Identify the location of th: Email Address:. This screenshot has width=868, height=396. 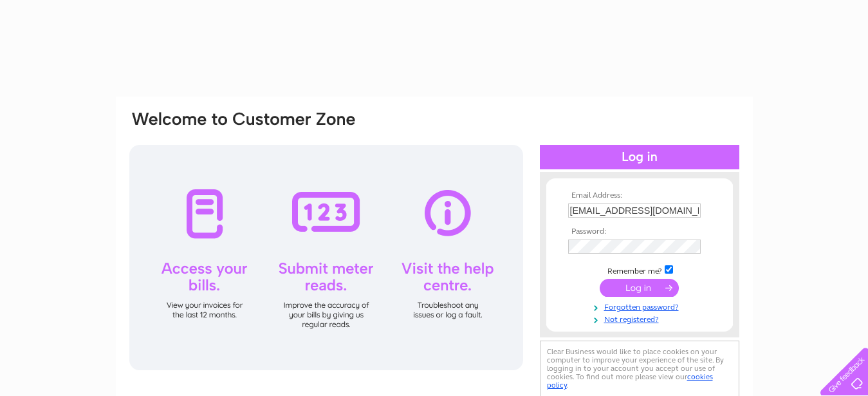
(640, 196).